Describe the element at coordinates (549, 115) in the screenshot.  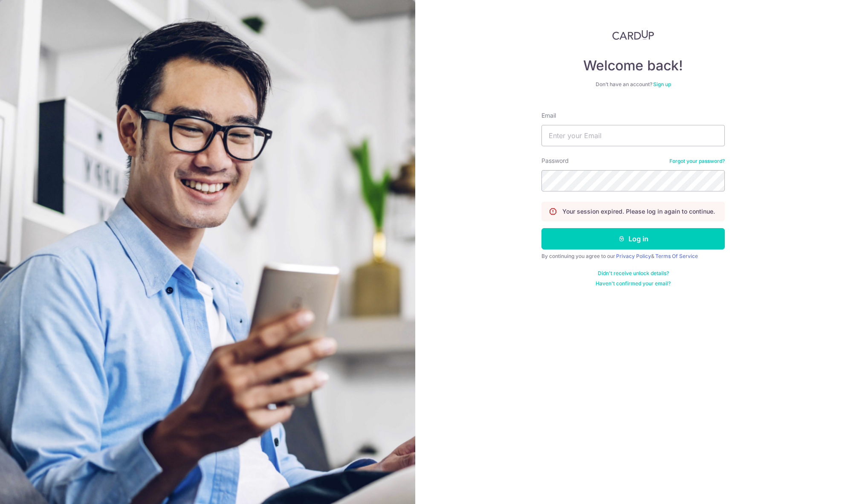
I see `label: Email` at that location.